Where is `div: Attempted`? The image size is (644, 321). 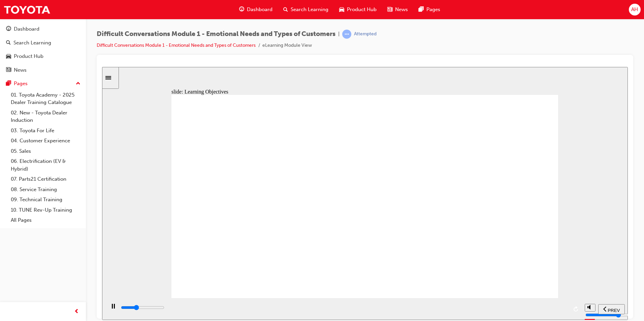 div: Attempted is located at coordinates (365, 34).